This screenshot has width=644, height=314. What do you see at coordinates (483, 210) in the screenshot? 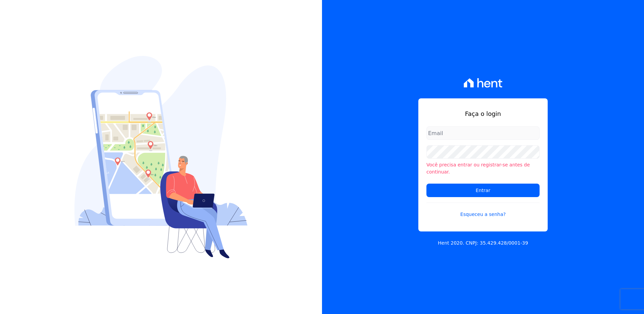
I see `a: Esqueceu a senha?` at bounding box center [483, 210].